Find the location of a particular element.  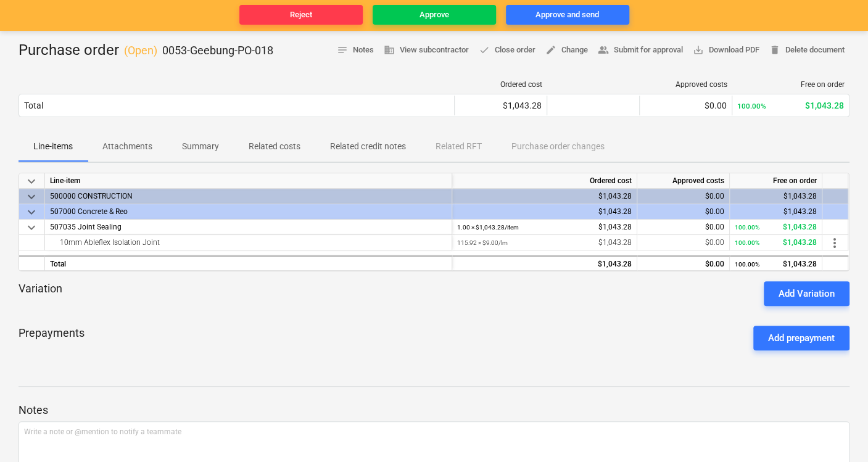

div: Reject is located at coordinates (301, 15).